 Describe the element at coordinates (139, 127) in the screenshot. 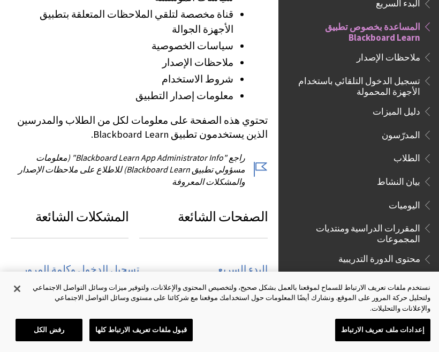

I see `p: تحتوي هذه الصفحة على معلومات لكل من الطلاب والمدرسين الذين يستخدمون تطبيق Blackboard Learn.` at that location.